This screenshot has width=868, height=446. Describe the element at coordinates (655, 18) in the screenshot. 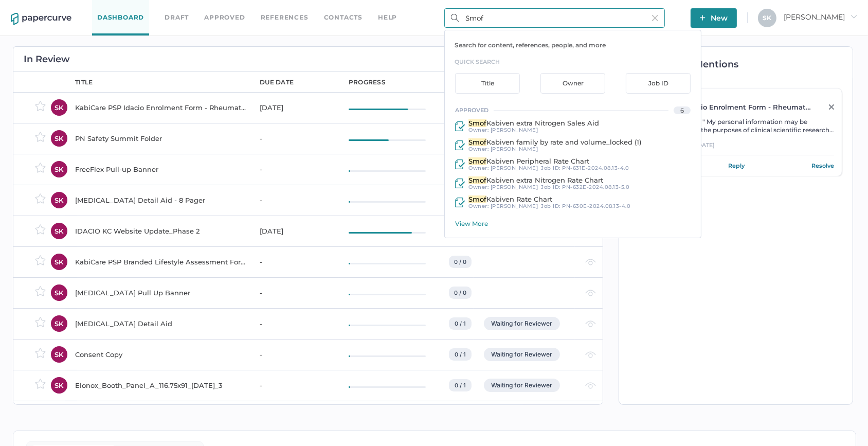

I see `img: cross-light-grey.10ea7ca4.svg` at that location.